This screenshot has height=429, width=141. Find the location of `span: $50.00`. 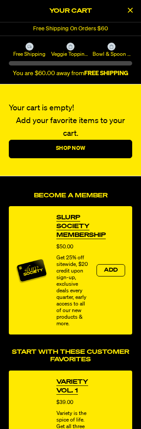

span: $50.00 is located at coordinates (65, 247).